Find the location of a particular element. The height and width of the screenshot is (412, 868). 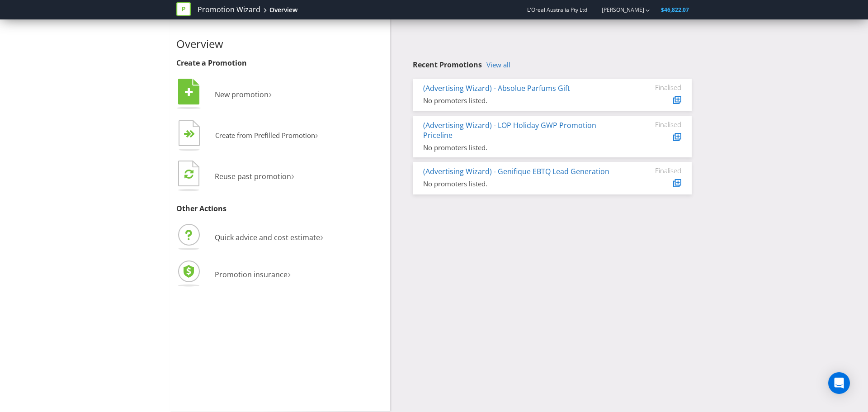

a: Promotion Wizard is located at coordinates (229, 10).